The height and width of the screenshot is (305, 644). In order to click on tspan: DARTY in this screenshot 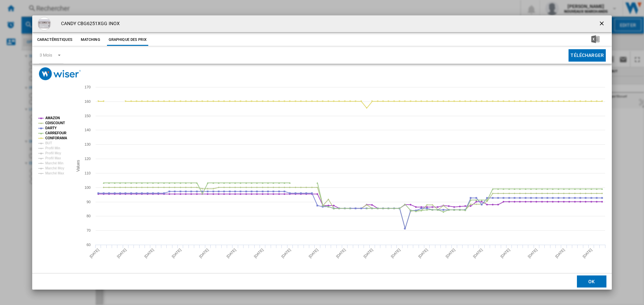, I will do `click(51, 128)`.